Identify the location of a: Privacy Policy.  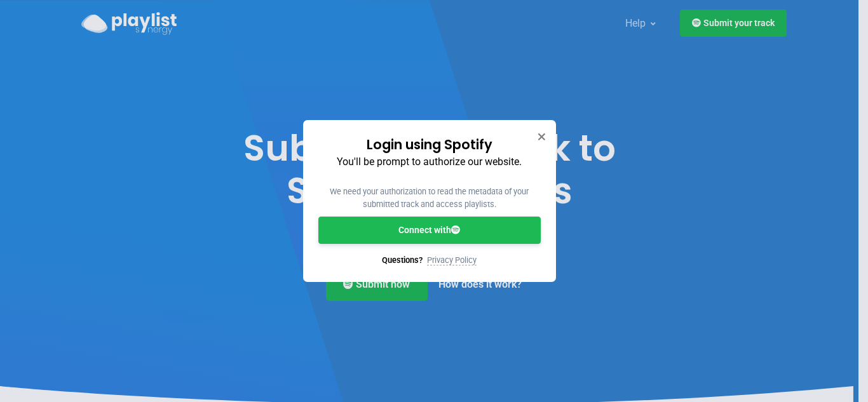
(452, 261).